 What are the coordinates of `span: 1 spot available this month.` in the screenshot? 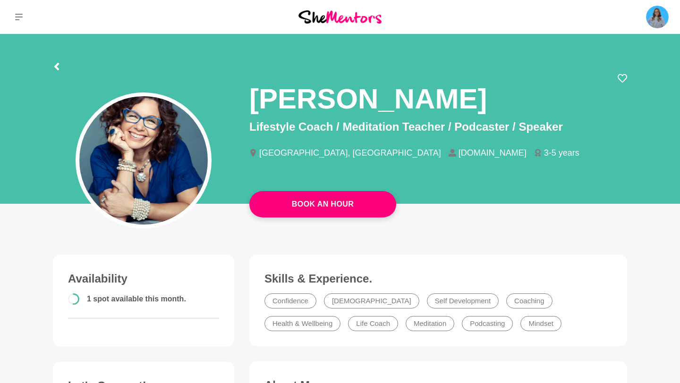 It's located at (136, 299).